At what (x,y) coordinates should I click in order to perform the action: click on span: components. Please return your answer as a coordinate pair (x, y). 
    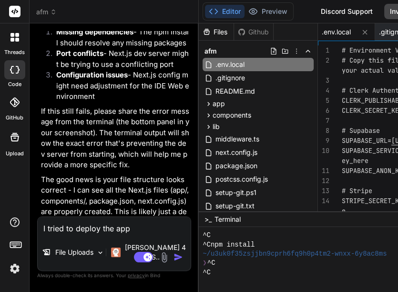
    Looking at the image, I should click on (232, 115).